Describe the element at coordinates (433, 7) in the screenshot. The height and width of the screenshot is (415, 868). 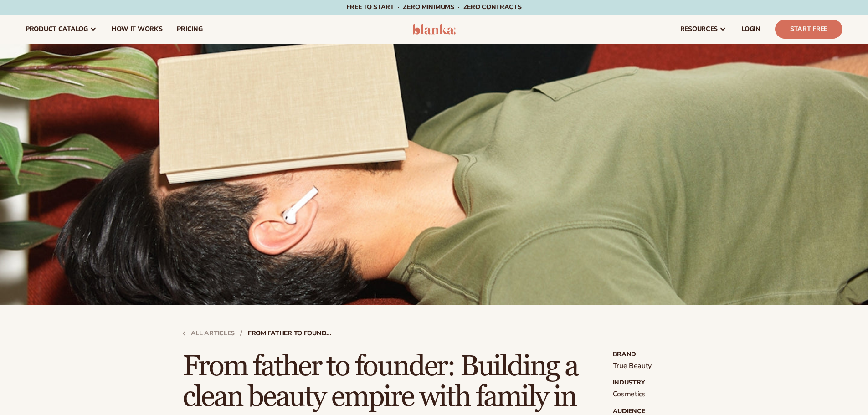
I see `span: Free to start · ZERO minimums · ZERO contracts` at that location.